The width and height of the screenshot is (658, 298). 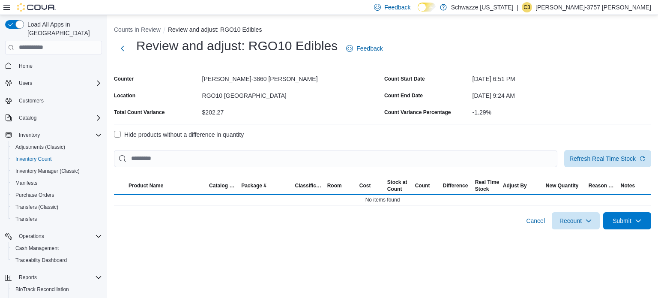 What do you see at coordinates (622, 221) in the screenshot?
I see `span: Submit` at bounding box center [622, 221].